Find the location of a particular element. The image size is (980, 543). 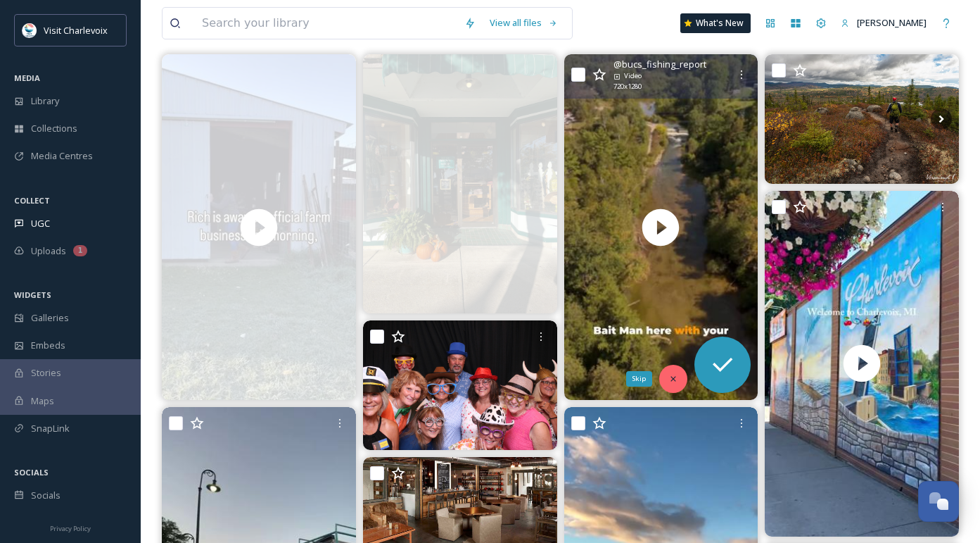

span: Stories is located at coordinates (45, 373).